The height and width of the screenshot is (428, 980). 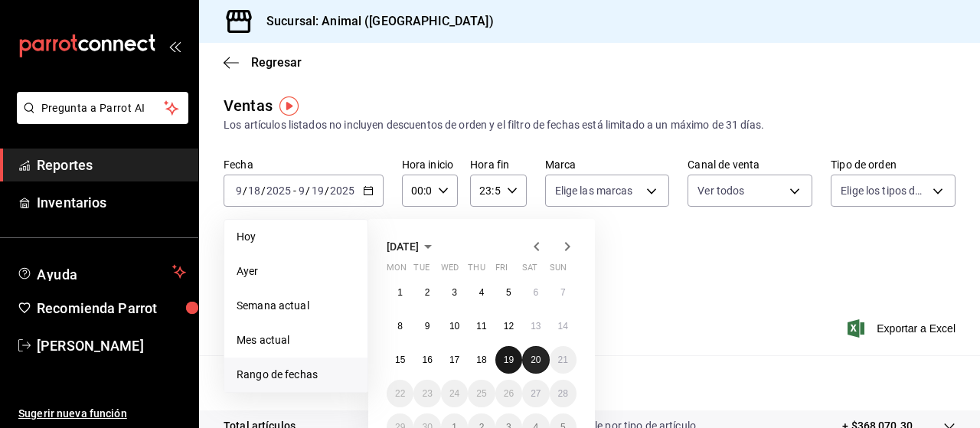 I want to click on span: Elige las marcas, so click(x=594, y=191).